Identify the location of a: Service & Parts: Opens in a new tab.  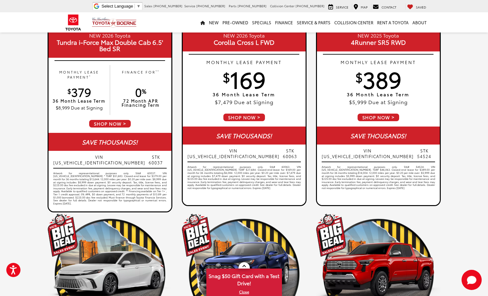
(314, 22).